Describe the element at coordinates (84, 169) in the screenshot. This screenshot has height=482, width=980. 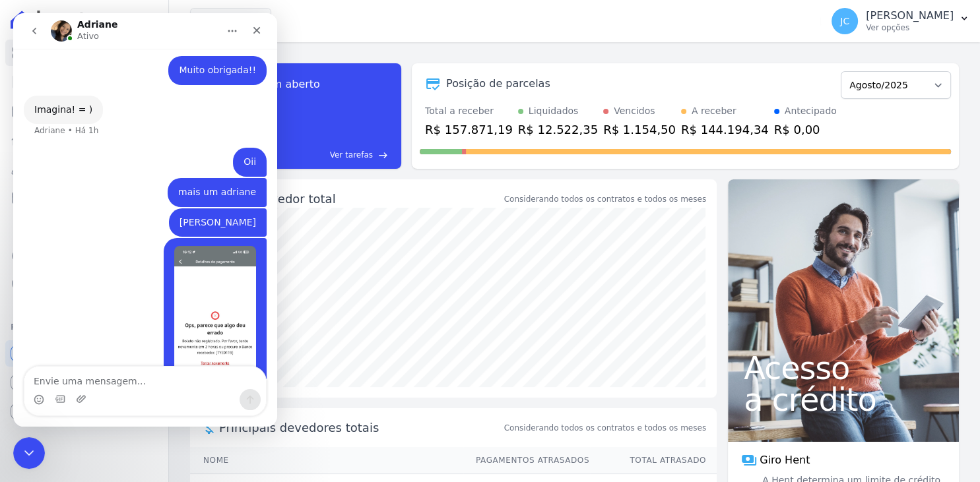
I see `a: Clientes` at that location.